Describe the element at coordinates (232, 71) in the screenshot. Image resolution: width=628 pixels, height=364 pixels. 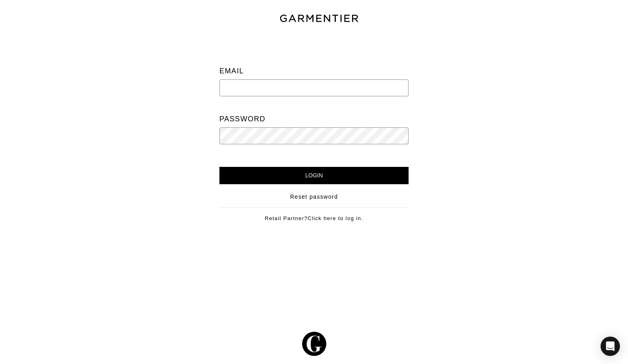
I see `label: Email` at that location.